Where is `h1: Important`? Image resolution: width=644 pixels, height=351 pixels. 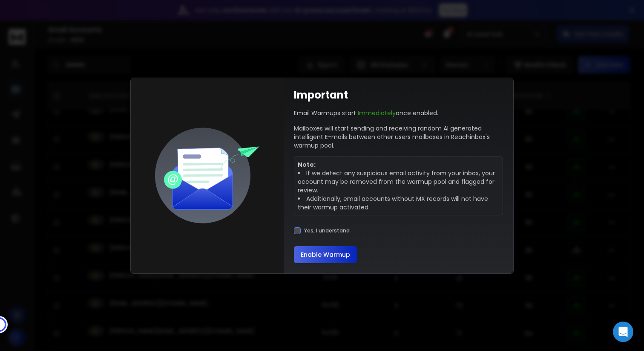 h1: Important is located at coordinates (321, 95).